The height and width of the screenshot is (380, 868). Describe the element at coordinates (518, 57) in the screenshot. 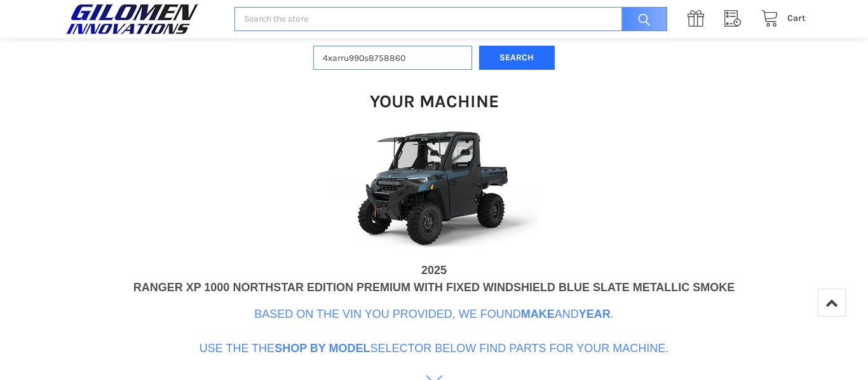

I see `button: Search` at that location.